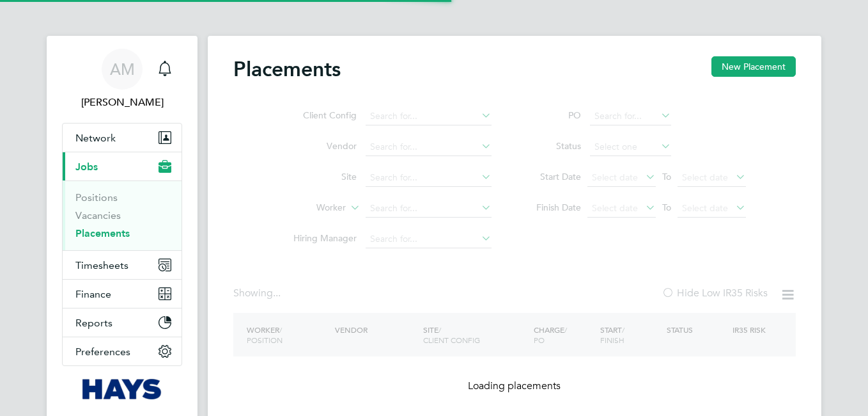  I want to click on a: Go to home page, so click(122, 389).